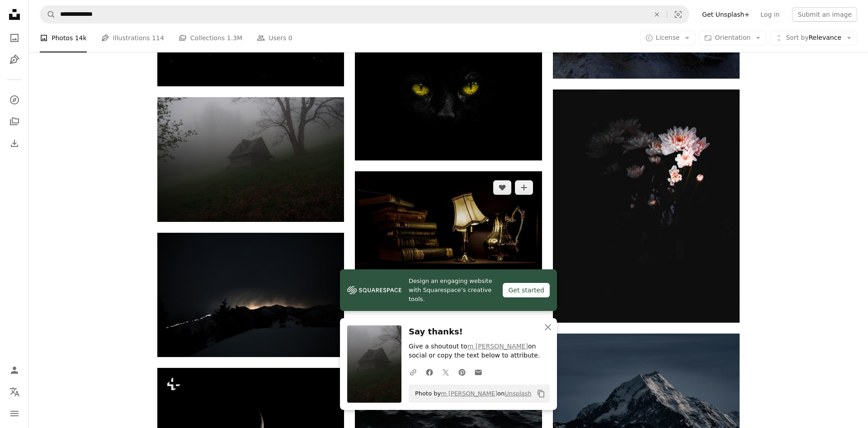 This screenshot has height=428, width=868. Describe the element at coordinates (732, 38) in the screenshot. I see `button: Orientation` at that location.